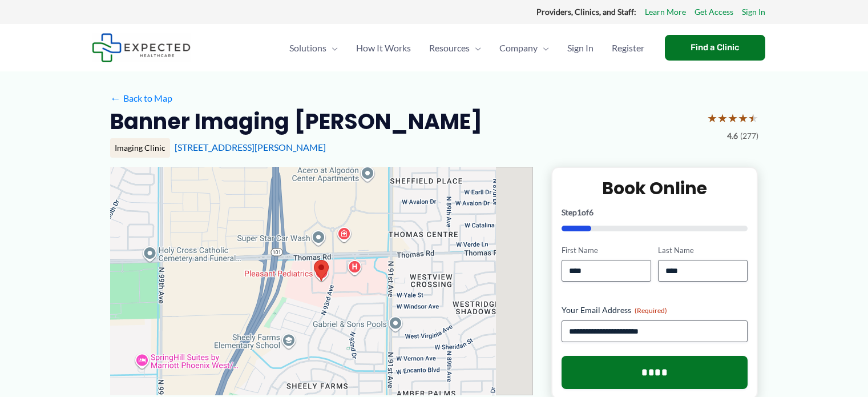  Describe the element at coordinates (140, 148) in the screenshot. I see `div: Imaging Clinic` at that location.